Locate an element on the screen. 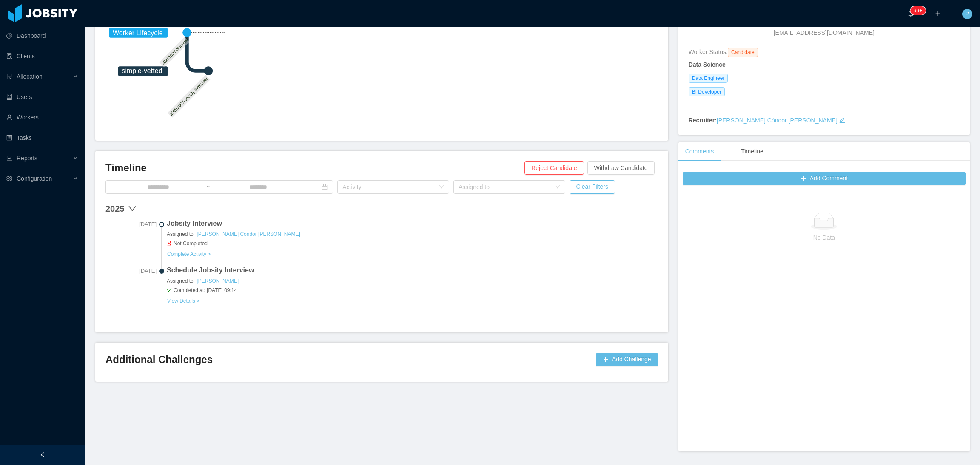  span: Candidate is located at coordinates (742, 52).